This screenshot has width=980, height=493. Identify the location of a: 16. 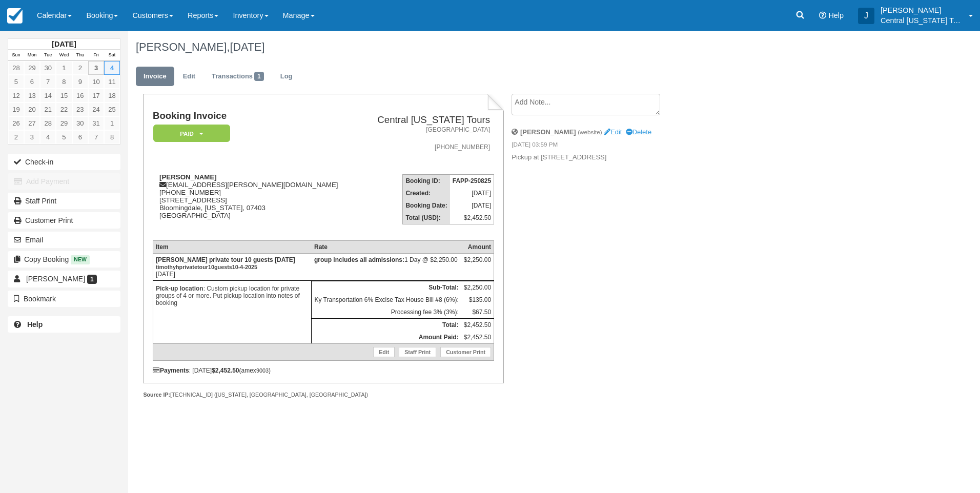
(80, 95).